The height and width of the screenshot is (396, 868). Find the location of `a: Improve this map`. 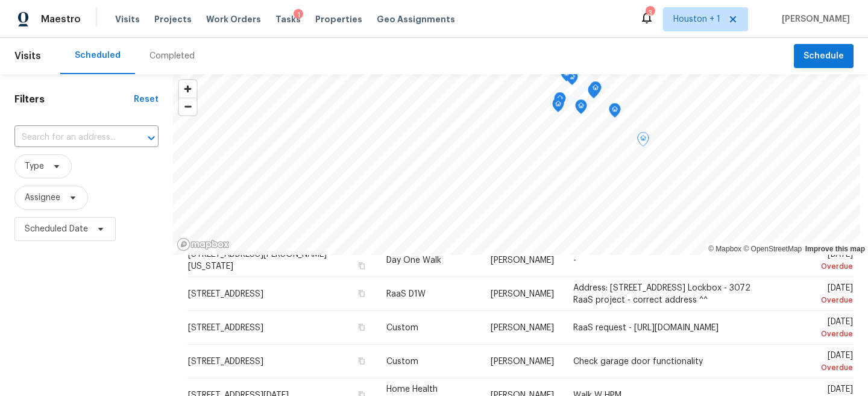

a: Improve this map is located at coordinates (835, 249).